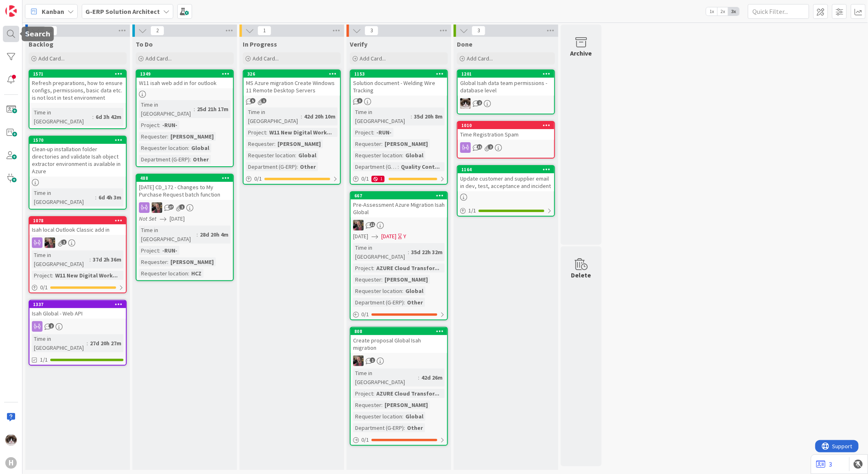 This screenshot has height=474, width=868. I want to click on div: 1570Clean-up installation folder directories and validate Isah object extractor environment is av..., so click(77, 156).